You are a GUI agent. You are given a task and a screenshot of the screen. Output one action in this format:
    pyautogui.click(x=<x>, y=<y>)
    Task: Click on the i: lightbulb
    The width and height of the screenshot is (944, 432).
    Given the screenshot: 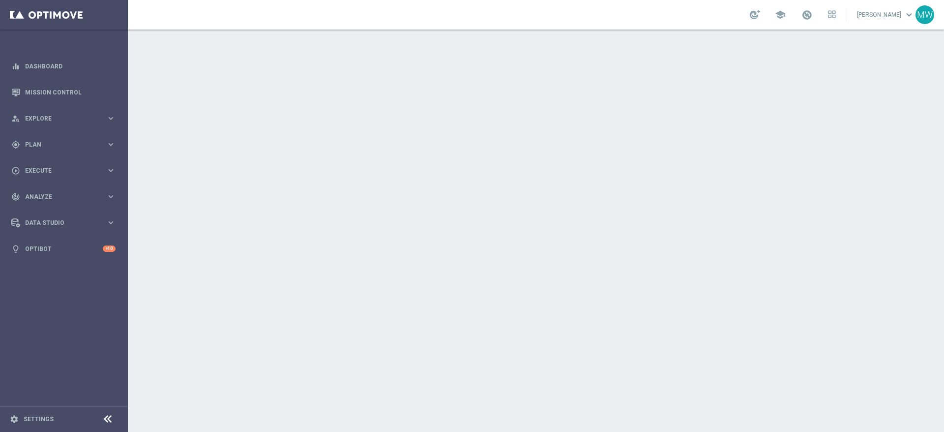 What is the action you would take?
    pyautogui.click(x=16, y=249)
    